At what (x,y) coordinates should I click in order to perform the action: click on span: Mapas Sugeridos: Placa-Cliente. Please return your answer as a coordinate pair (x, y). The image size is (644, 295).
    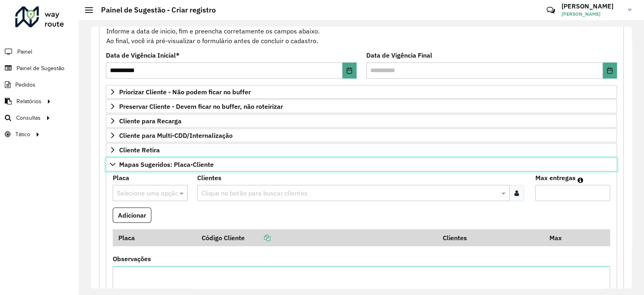
    Looking at the image, I should click on (166, 164).